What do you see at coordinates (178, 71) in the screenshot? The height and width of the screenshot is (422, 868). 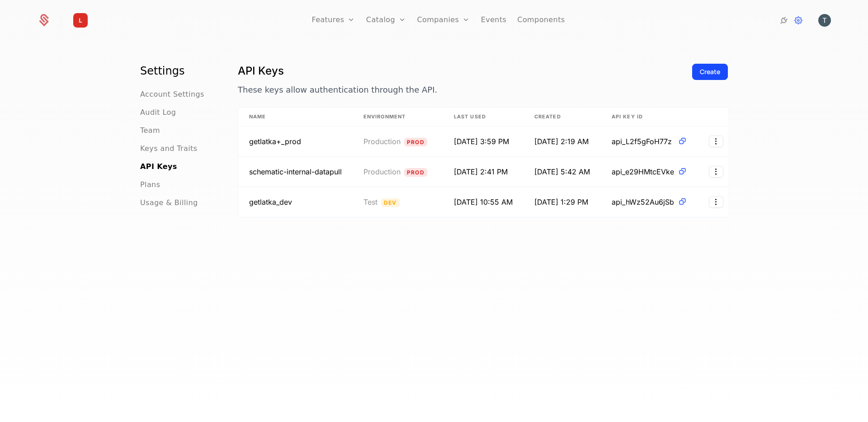 I see `h1: Settings` at bounding box center [178, 71].